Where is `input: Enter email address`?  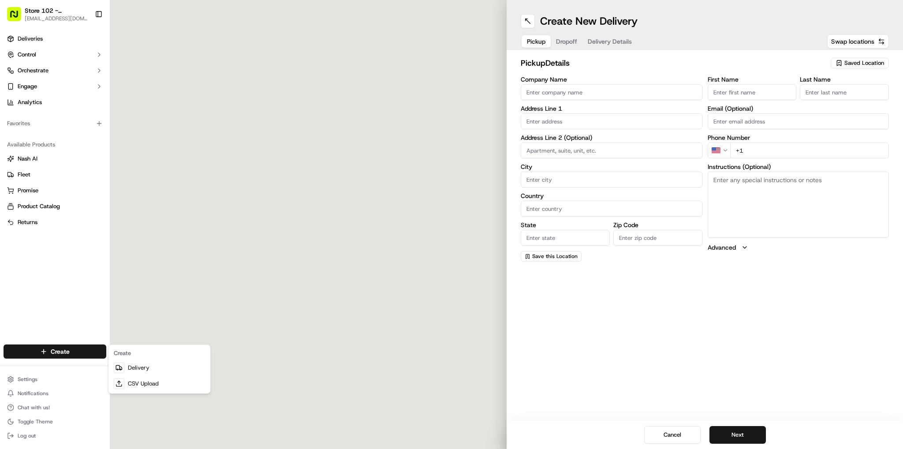 input: Enter email address is located at coordinates (799, 121).